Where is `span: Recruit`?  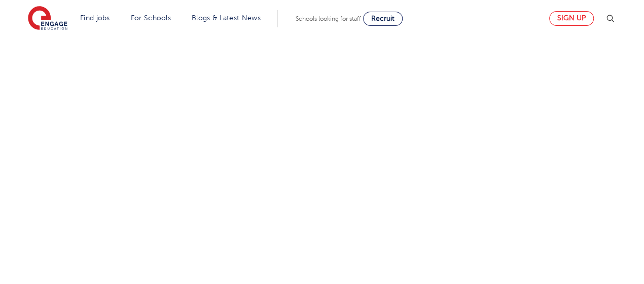
span: Recruit is located at coordinates (383, 18).